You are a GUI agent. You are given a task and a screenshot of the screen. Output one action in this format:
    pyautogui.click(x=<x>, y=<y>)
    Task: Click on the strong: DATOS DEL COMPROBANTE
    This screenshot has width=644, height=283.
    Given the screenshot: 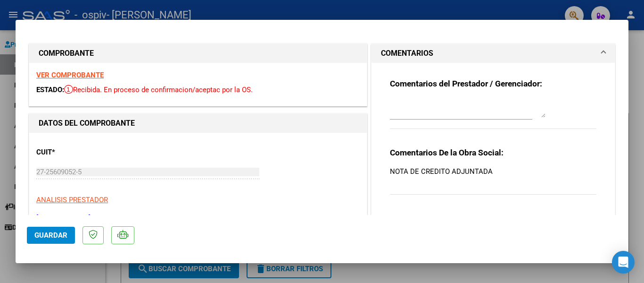 What is the action you would take?
    pyautogui.click(x=87, y=123)
    